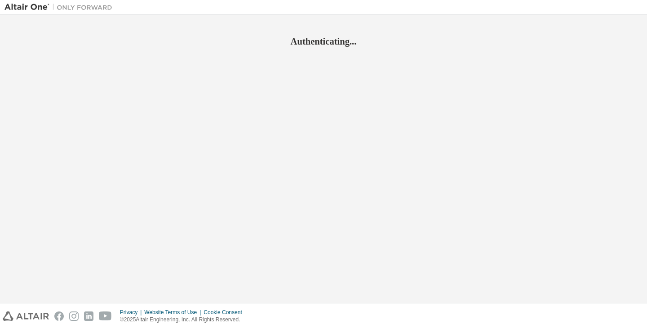 The image size is (647, 329). I want to click on div: Cookie Consent, so click(225, 312).